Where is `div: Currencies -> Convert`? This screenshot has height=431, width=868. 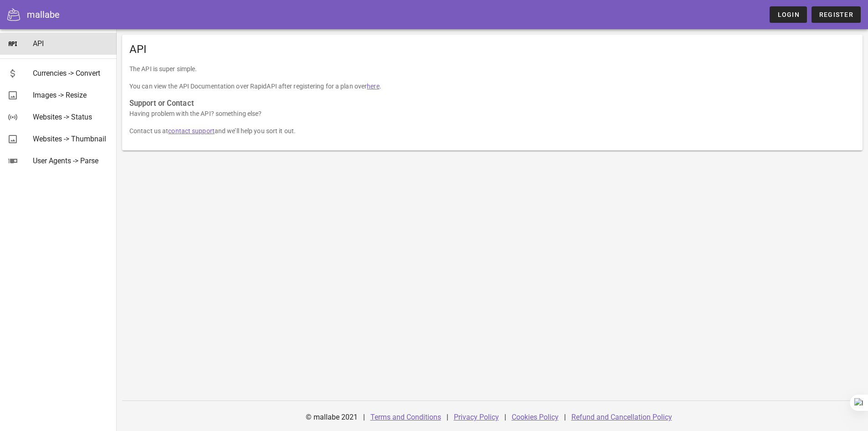
div: Currencies -> Convert is located at coordinates (71, 73).